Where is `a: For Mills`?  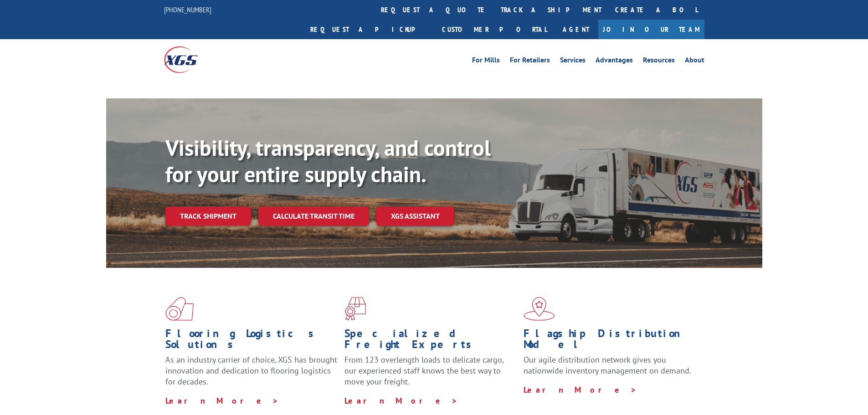 a: For Mills is located at coordinates (486, 62).